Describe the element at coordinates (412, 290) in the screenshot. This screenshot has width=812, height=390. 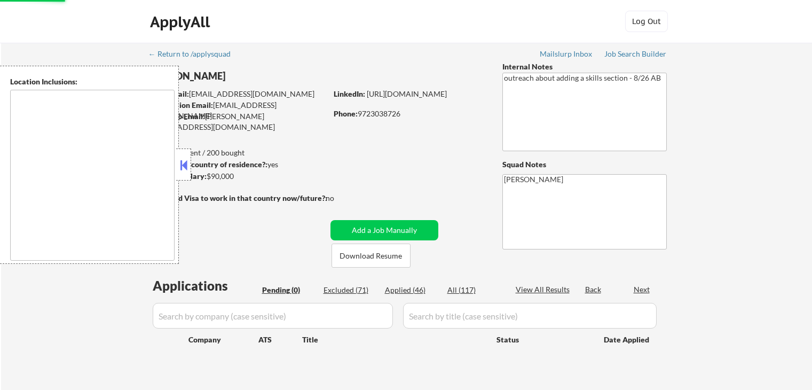
I see `div: Applied (46)` at that location.